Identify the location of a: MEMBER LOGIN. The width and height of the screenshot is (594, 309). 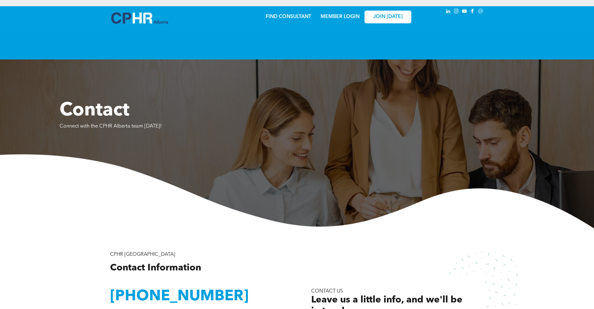
(340, 17).